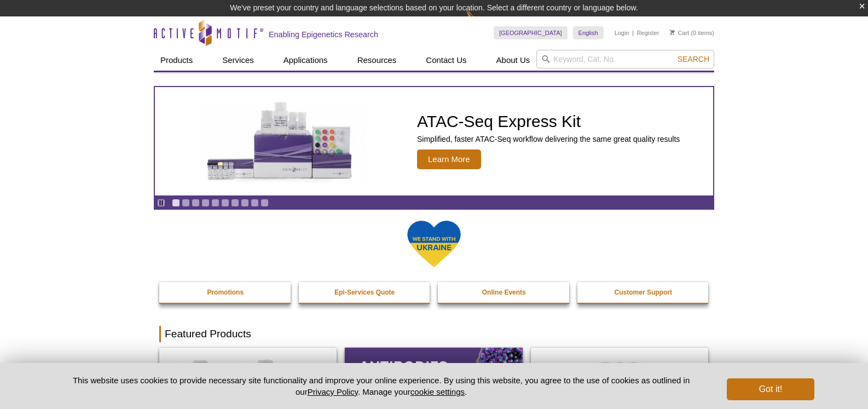  I want to click on span: Learn More, so click(449, 159).